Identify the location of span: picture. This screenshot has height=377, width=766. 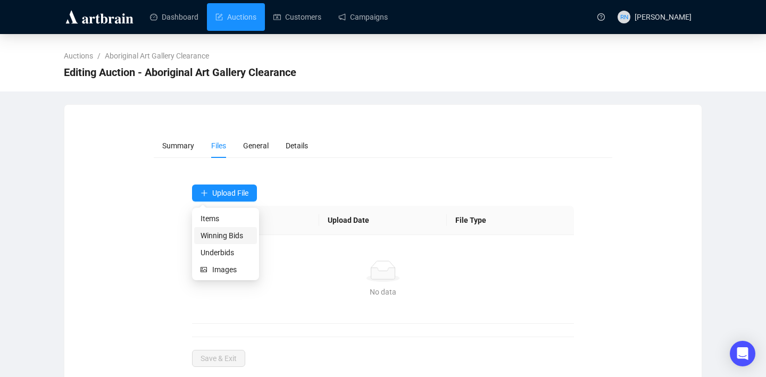
(204, 270).